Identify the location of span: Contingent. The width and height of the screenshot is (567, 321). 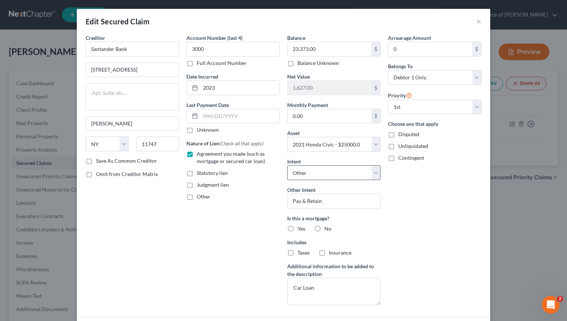
(411, 158).